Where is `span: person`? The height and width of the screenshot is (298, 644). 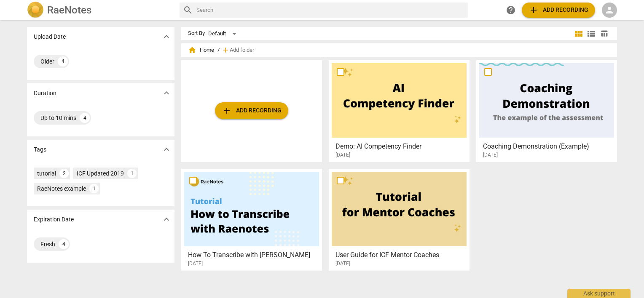 span: person is located at coordinates (609, 10).